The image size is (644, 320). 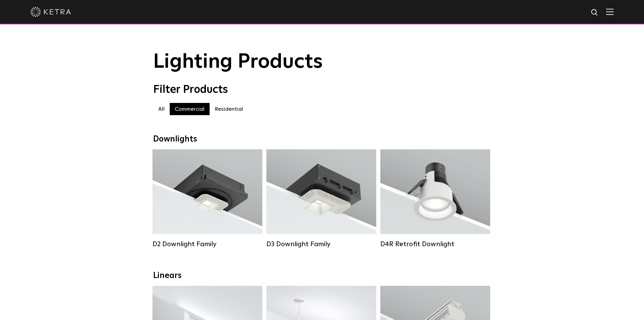 I want to click on a: D4R Retrofit Downlight Lumen Output:800Colors:White / BlackBeam Angles:15° / 25° / 40° / 60°Watta..., so click(x=435, y=199).